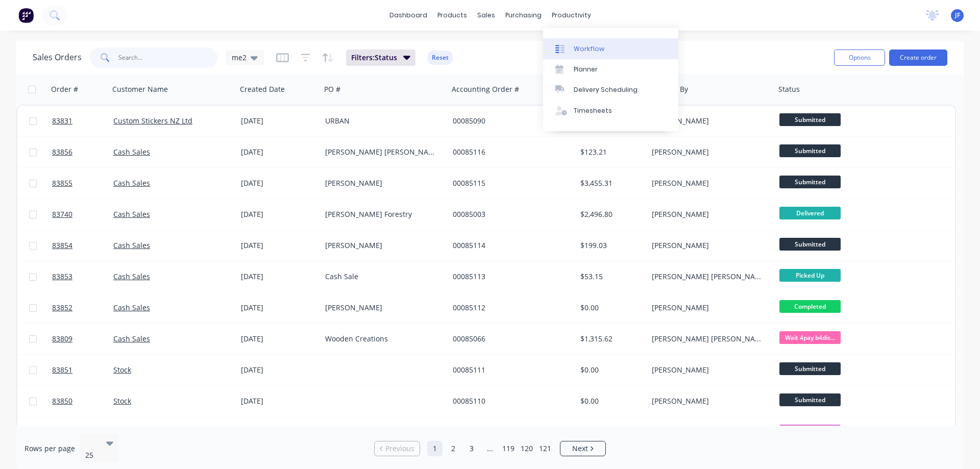  What do you see at coordinates (49, 449) in the screenshot?
I see `span: Rows per page` at bounding box center [49, 449].